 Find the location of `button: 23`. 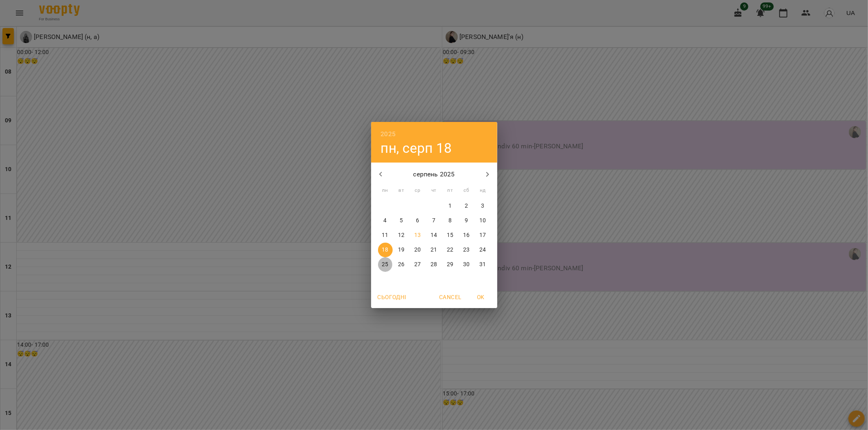

button: 23 is located at coordinates (466, 250).